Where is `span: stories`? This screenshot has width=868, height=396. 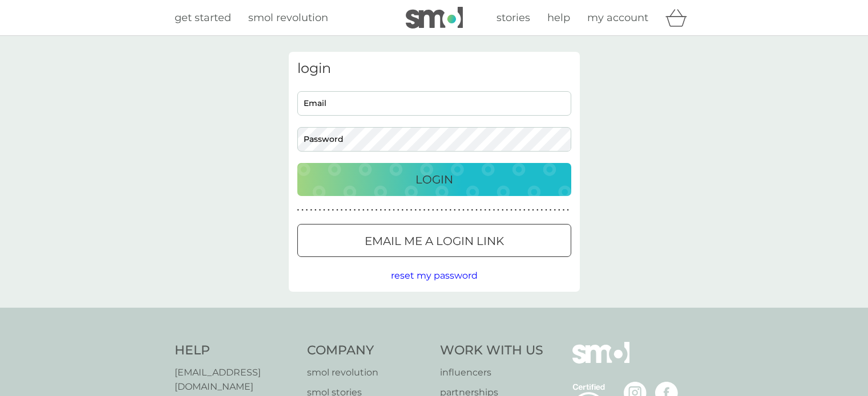 span: stories is located at coordinates (513, 17).